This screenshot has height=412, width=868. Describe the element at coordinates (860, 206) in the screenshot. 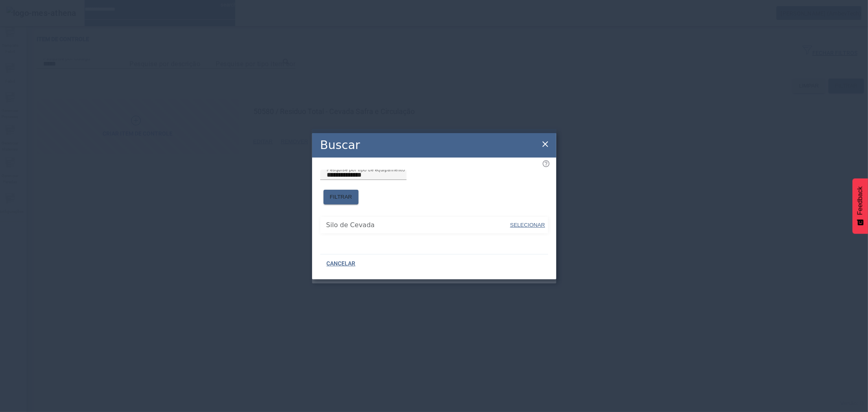

I see `button: Feedback - Mostrar pesquisa` at that location.